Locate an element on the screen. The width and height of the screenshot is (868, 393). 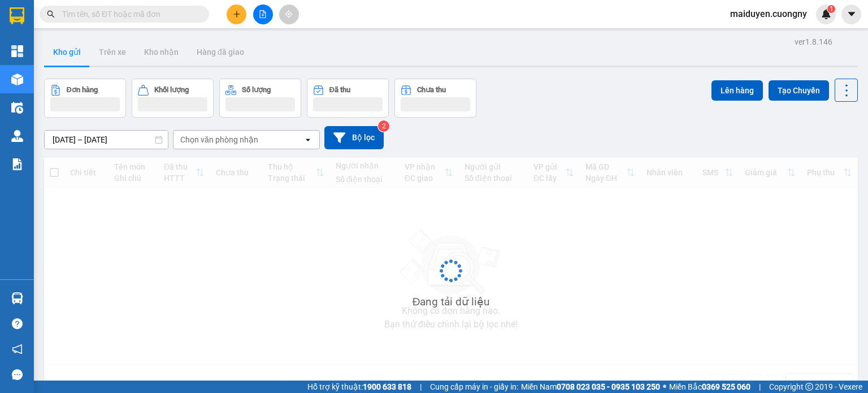
sup: 2 is located at coordinates (384, 126).